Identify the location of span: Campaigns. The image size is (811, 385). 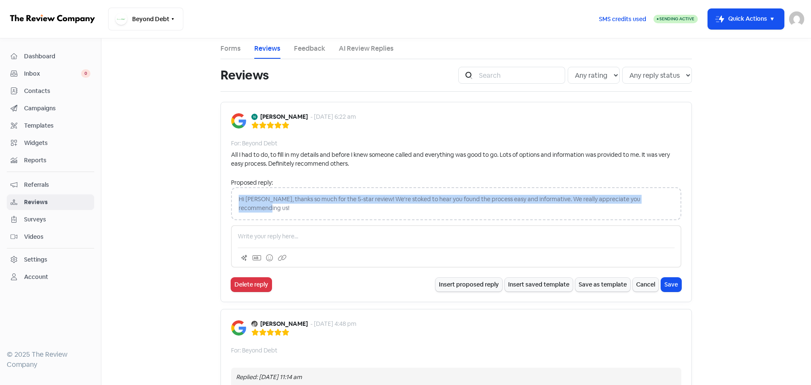
(57, 108).